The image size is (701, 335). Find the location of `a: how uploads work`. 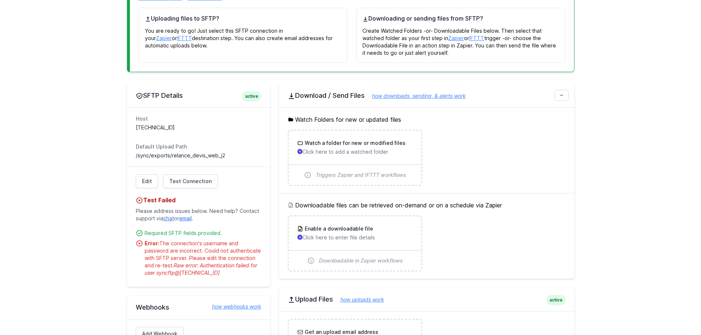

a: how uploads work is located at coordinates (359, 300).